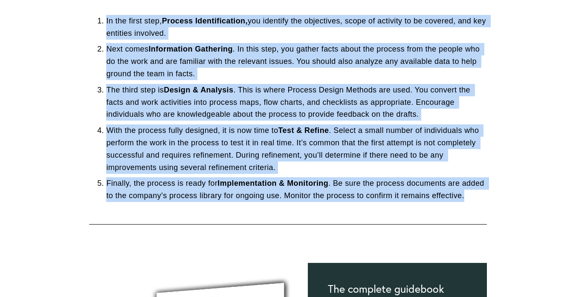  Describe the element at coordinates (297, 27) in the screenshot. I see `p: In the first step, you identify the objectives, scope of activity to be covered, and key entities...` at that location.